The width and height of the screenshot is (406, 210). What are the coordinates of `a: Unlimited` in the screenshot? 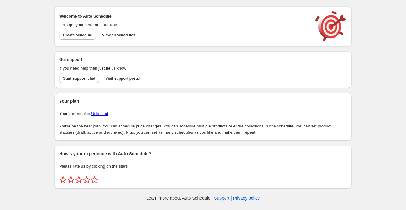 It's located at (100, 113).